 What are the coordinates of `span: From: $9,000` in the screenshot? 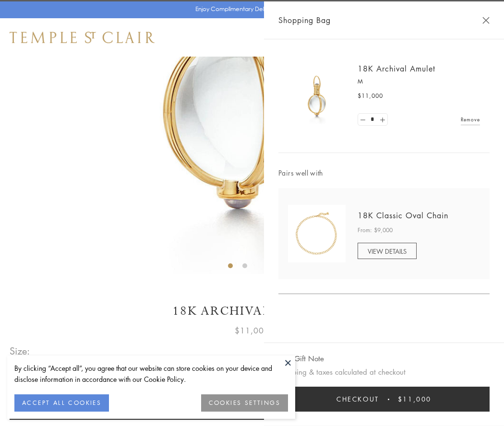 It's located at (375, 230).